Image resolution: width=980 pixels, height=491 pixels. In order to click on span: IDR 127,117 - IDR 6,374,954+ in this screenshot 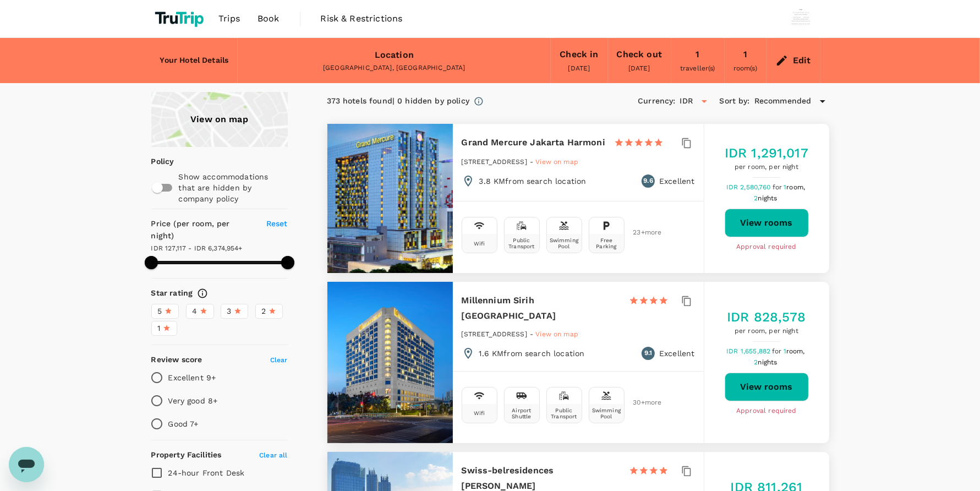, I will do `click(197, 249)`.